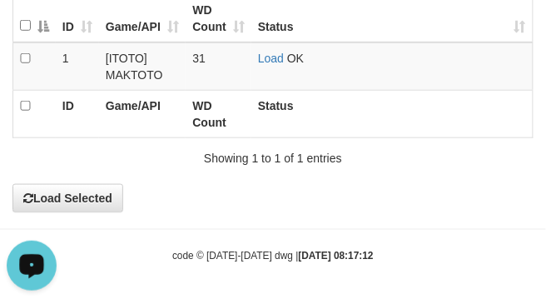 Image resolution: width=546 pixels, height=304 pixels. Describe the element at coordinates (77, 67) in the screenshot. I see `td: 1` at that location.